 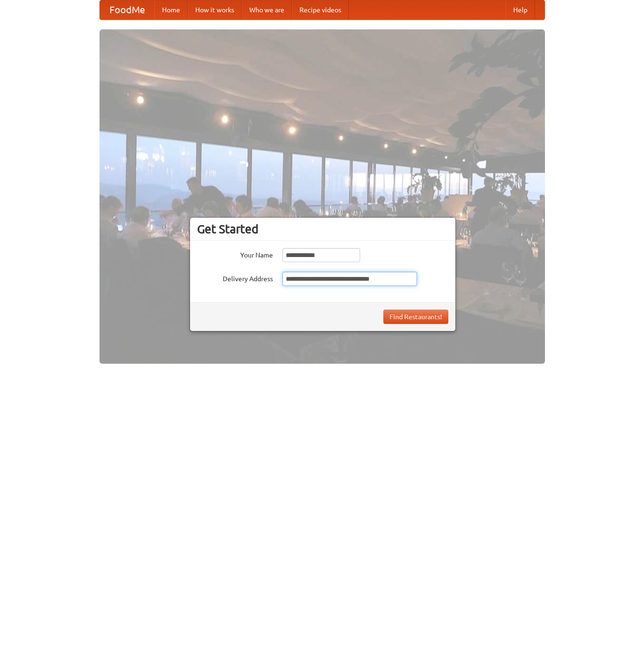 What do you see at coordinates (215, 10) in the screenshot?
I see `a: How it works` at bounding box center [215, 10].